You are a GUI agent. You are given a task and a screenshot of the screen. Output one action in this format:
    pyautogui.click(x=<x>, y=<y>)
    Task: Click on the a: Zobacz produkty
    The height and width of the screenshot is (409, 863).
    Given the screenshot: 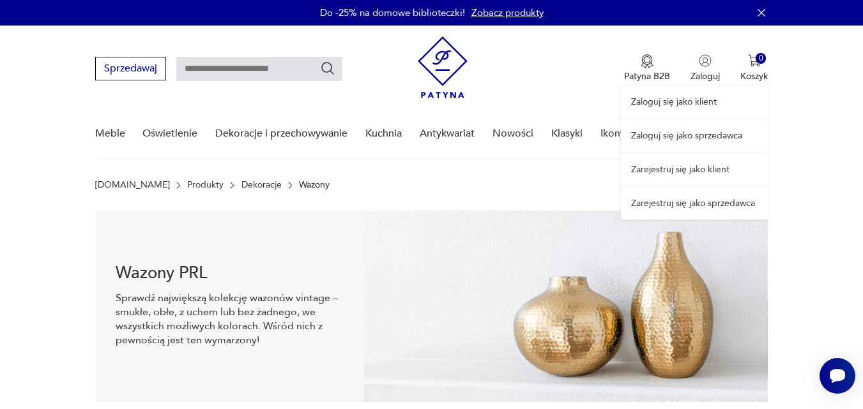 What is the action you would take?
    pyautogui.click(x=507, y=13)
    